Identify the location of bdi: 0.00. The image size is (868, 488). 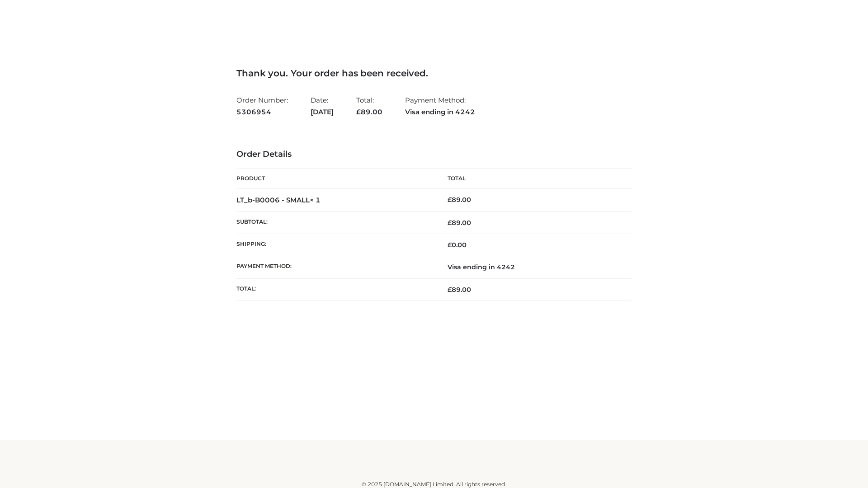
(457, 245).